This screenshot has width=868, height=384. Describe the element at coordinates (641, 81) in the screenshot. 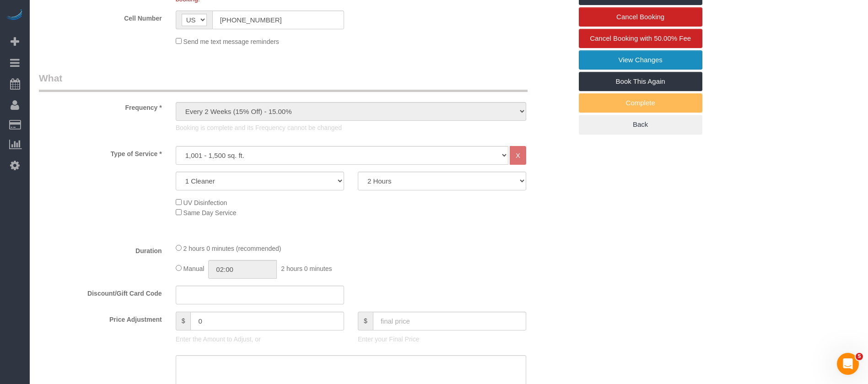

I see `a: Book This Again` at that location.